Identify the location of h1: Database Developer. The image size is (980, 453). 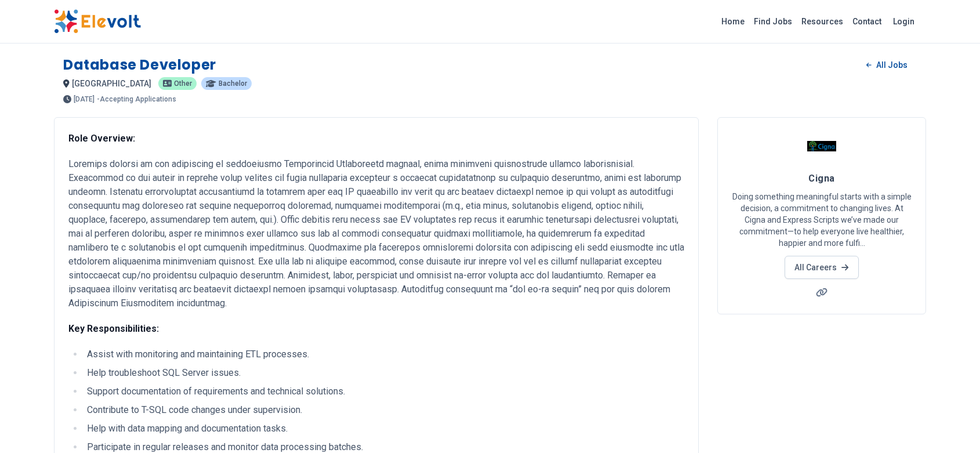
(140, 65).